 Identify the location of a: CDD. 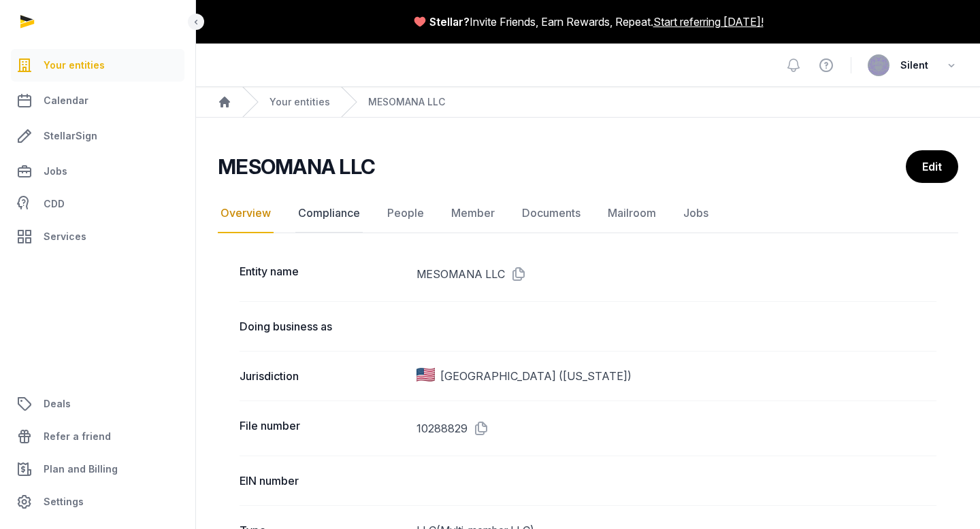
(97, 204).